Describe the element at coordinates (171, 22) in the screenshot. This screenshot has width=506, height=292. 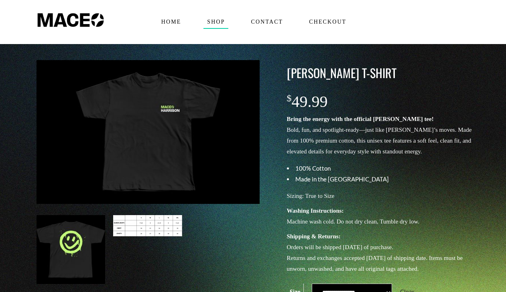
I see `span: Home` at that location.